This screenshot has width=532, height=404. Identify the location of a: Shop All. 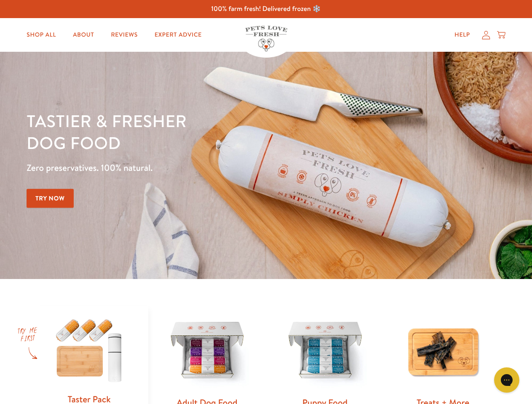
(41, 35).